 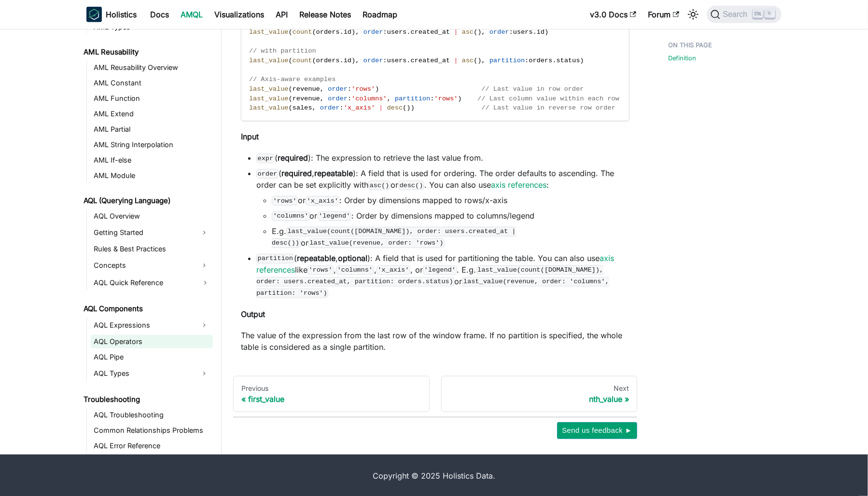 What do you see at coordinates (325, 14) in the screenshot?
I see `a: Release Notes` at bounding box center [325, 14].